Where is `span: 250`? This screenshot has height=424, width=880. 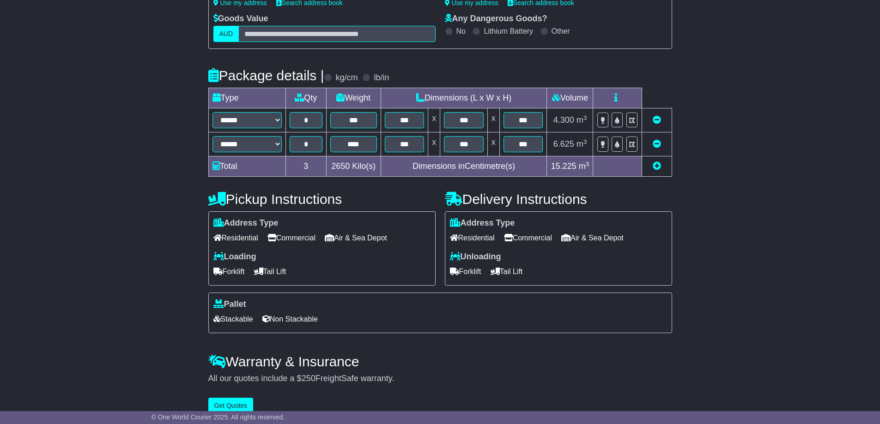 span: 250 is located at coordinates (308, 379).